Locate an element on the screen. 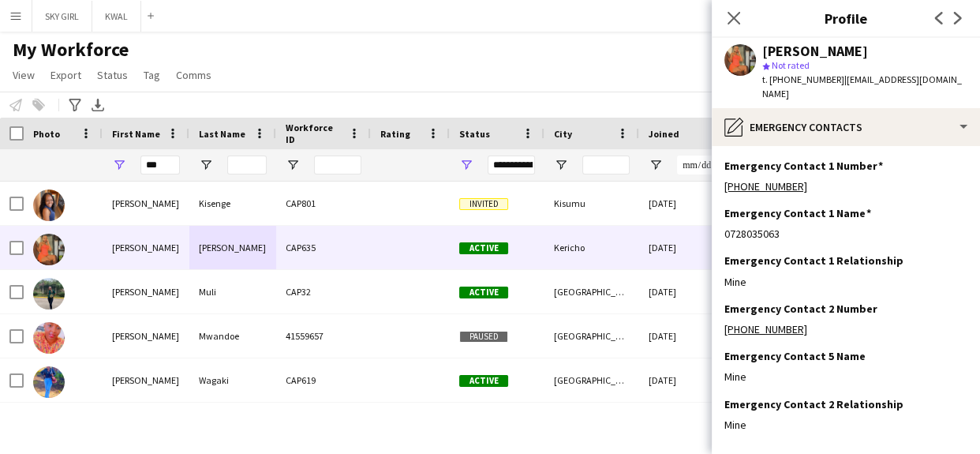  a: Tag is located at coordinates (151, 75).